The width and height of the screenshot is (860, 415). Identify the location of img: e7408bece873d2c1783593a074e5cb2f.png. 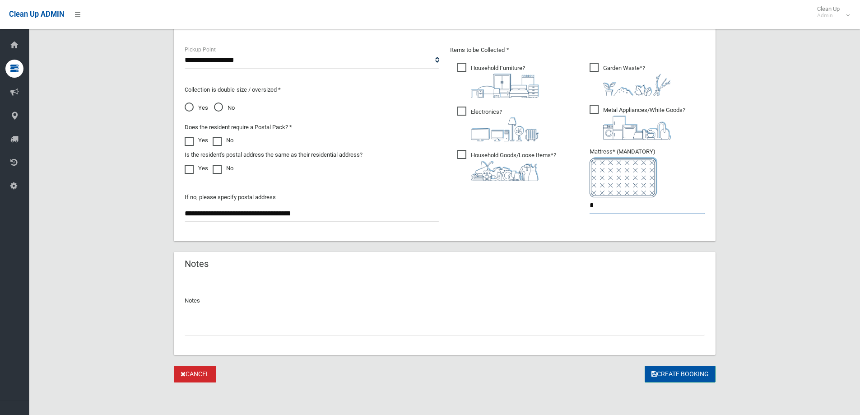
(623, 177).